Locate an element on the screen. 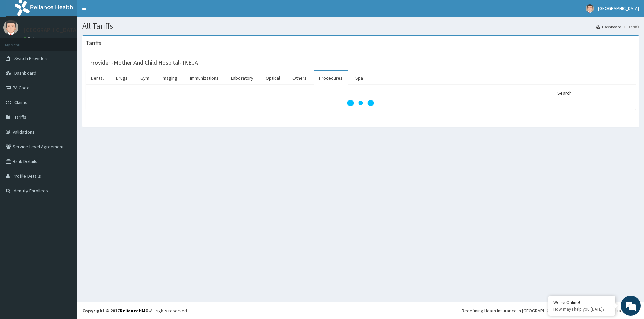 The height and width of the screenshot is (319, 644). a: Procedures is located at coordinates (331, 78).